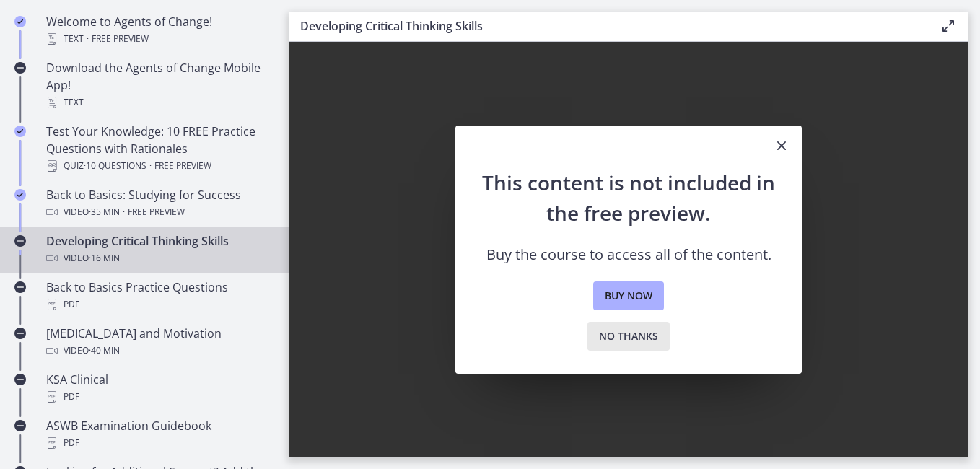 The image size is (980, 469). What do you see at coordinates (158, 434) in the screenshot?
I see `div: ASWB Examination Guidebook` at bounding box center [158, 434].